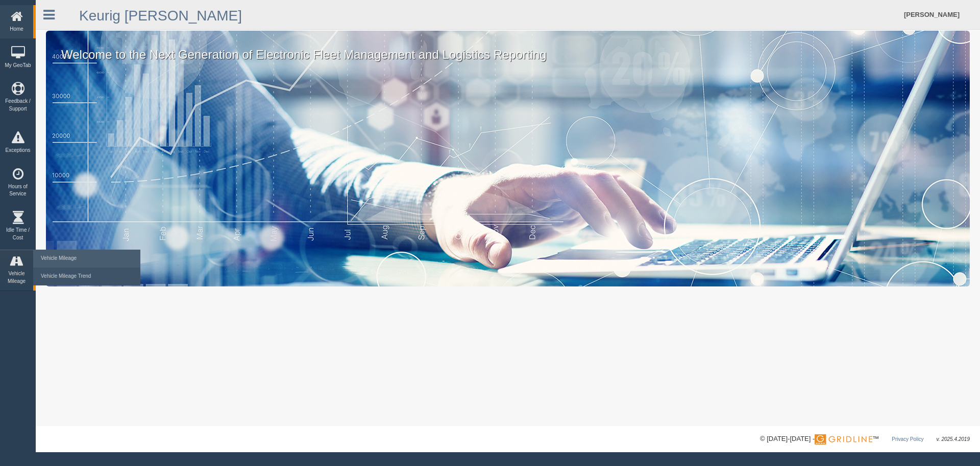 This screenshot has height=466, width=980. What do you see at coordinates (508, 47) in the screenshot?
I see `p: Welcome to the Next Generation of Electronic Fleet Management and Logistics Reporting` at bounding box center [508, 47].